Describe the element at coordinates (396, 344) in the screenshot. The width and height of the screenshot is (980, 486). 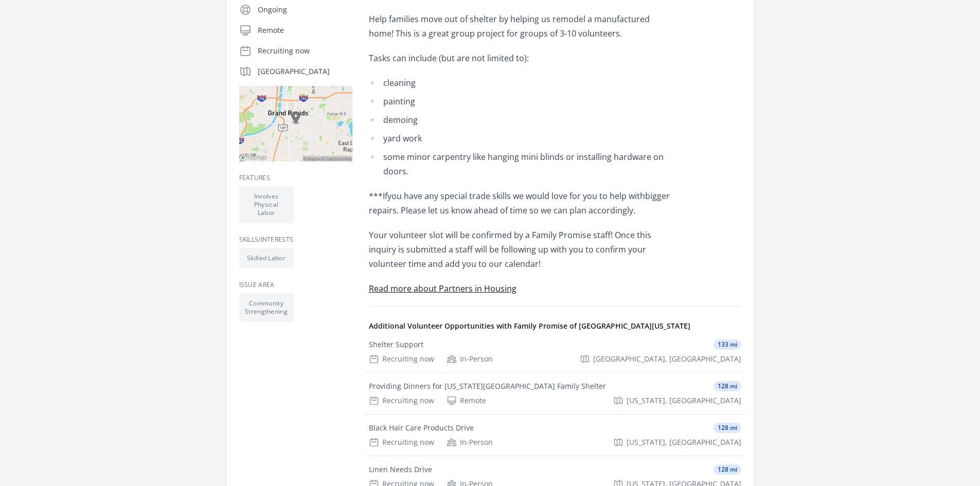
I see `div: Shelter Support` at that location.